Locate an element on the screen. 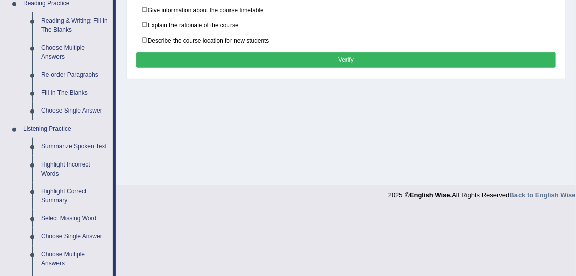 This screenshot has width=576, height=276. strong: Back to English Wise is located at coordinates (543, 195).